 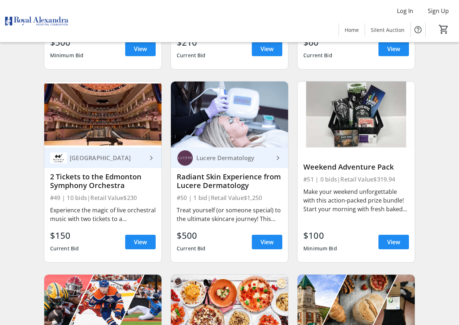 What do you see at coordinates (405, 11) in the screenshot?
I see `button: Log In` at bounding box center [405, 11].